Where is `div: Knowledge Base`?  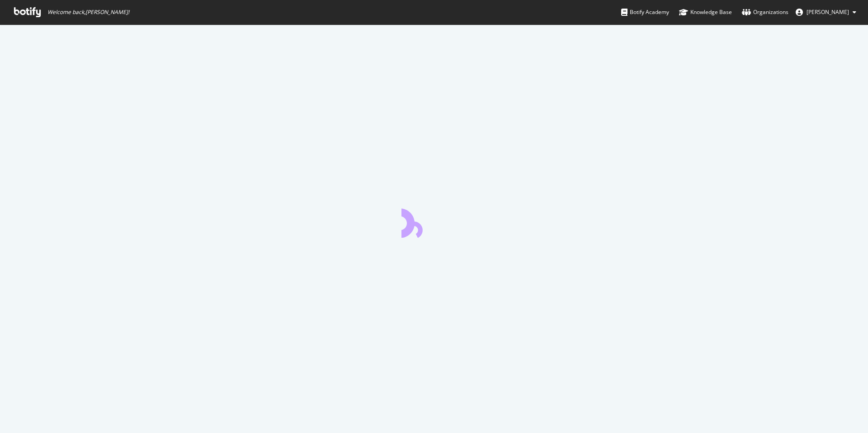 div: Knowledge Base is located at coordinates (705, 12).